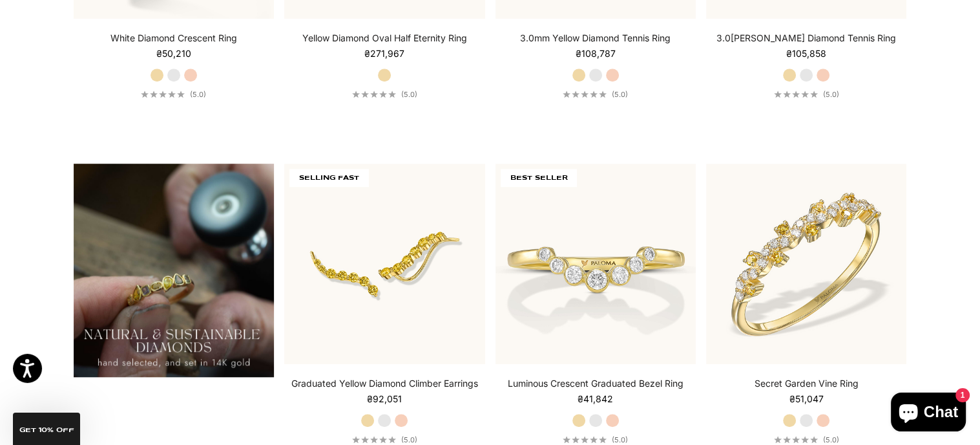 This screenshot has width=980, height=445. Describe the element at coordinates (595, 399) in the screenshot. I see `sale-price: ₴41,842` at that location.